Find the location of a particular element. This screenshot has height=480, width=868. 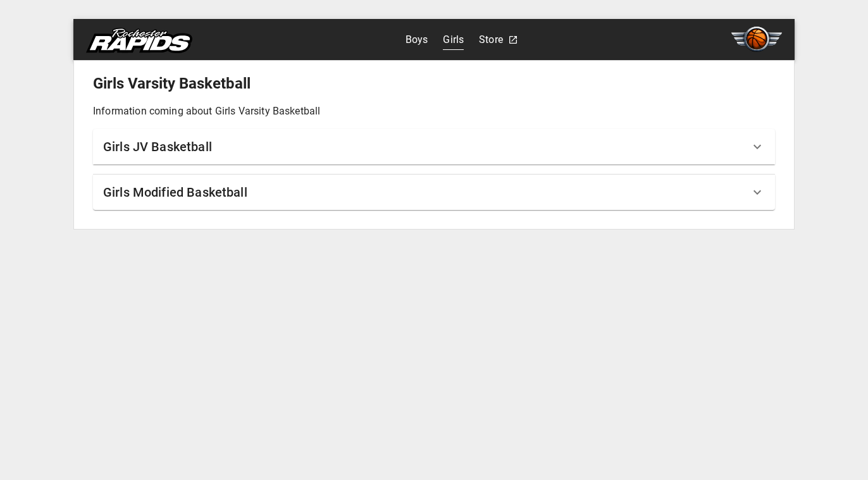

img: basketball.svg is located at coordinates (756, 39).